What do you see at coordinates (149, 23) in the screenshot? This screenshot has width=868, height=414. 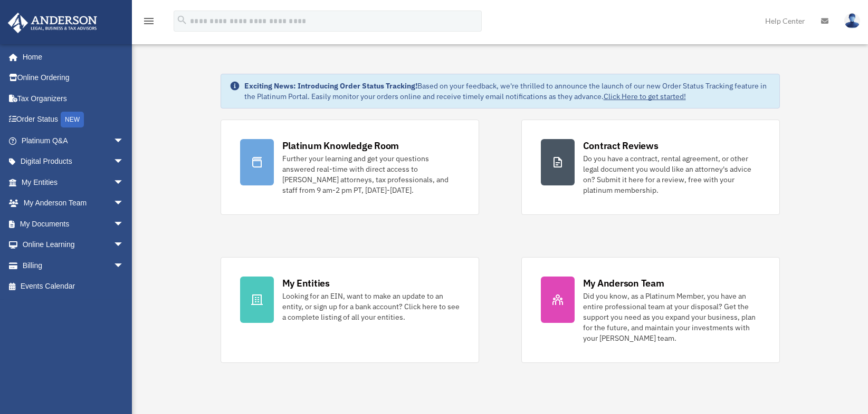 I see `a: menu` at bounding box center [149, 23].